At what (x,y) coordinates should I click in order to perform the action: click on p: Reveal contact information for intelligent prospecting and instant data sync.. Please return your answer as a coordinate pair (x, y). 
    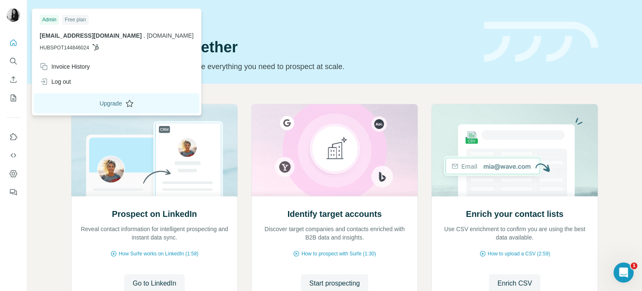
    Looking at the image, I should click on (154, 233).